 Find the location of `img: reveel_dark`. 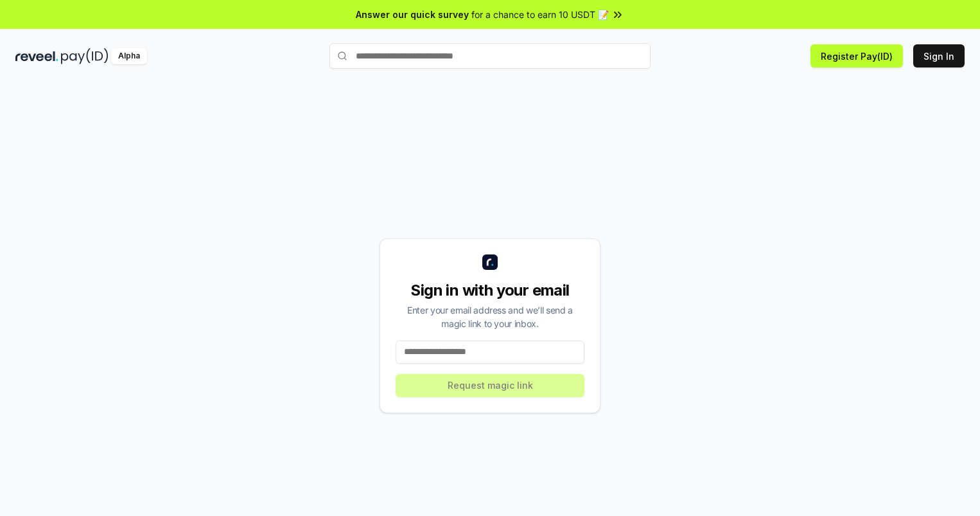

img: reveel_dark is located at coordinates (37, 56).